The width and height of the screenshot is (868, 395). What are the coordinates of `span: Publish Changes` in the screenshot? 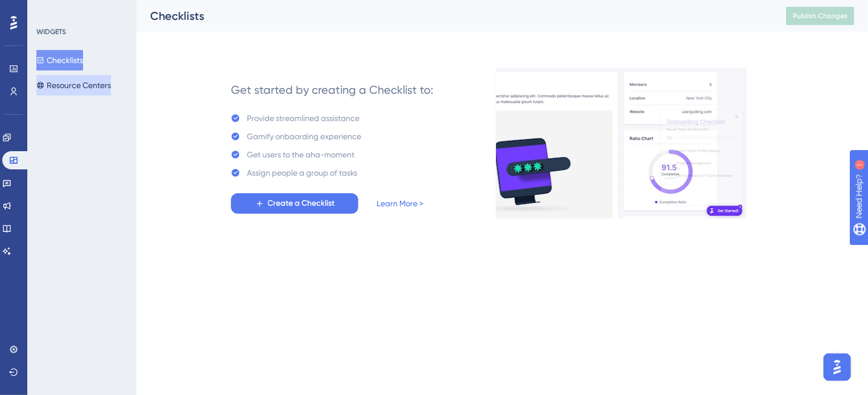 It's located at (820, 16).